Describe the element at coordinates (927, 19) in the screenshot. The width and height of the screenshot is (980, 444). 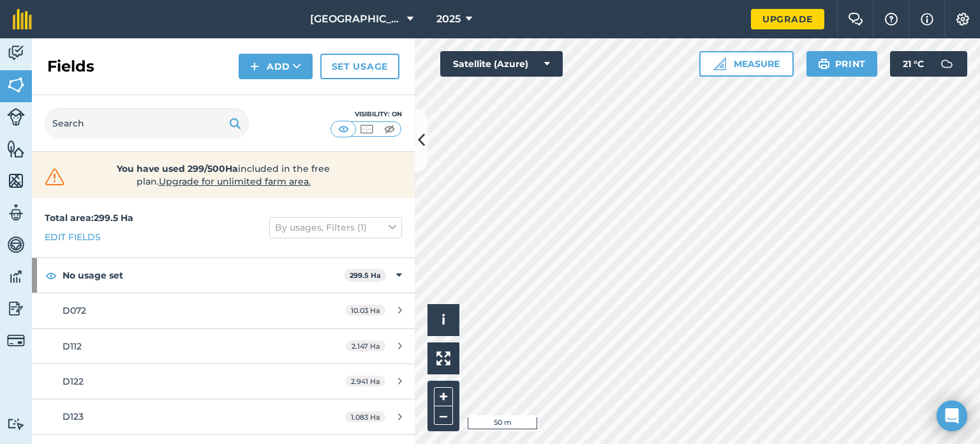
I see `img: svg+xml;base64,PHN2ZyB4bWxucz0iaHR0cDovL3d3dy53My5vcmcvMjAwMC9zdmciIHdpZHRoPSIxNyIgaGVpZ2h0PSIxNy...` at that location.